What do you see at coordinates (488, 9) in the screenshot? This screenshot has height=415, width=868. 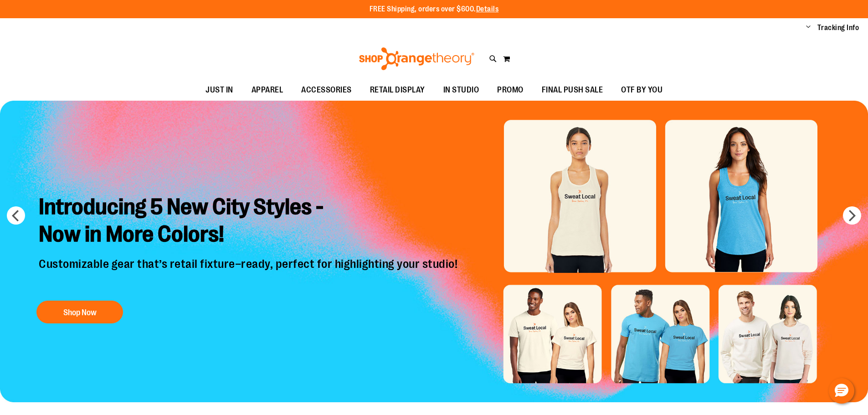 I see `a: Details` at bounding box center [488, 9].